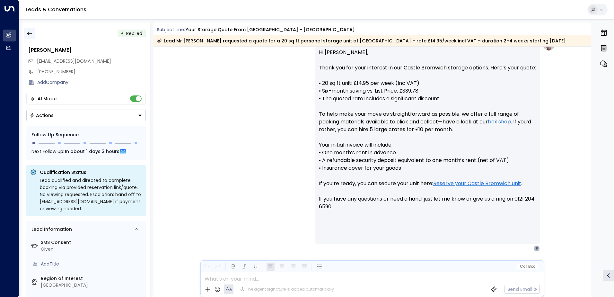 The width and height of the screenshot is (614, 297). Describe the element at coordinates (92, 278) in the screenshot. I see `label: Region of Interest` at that location.